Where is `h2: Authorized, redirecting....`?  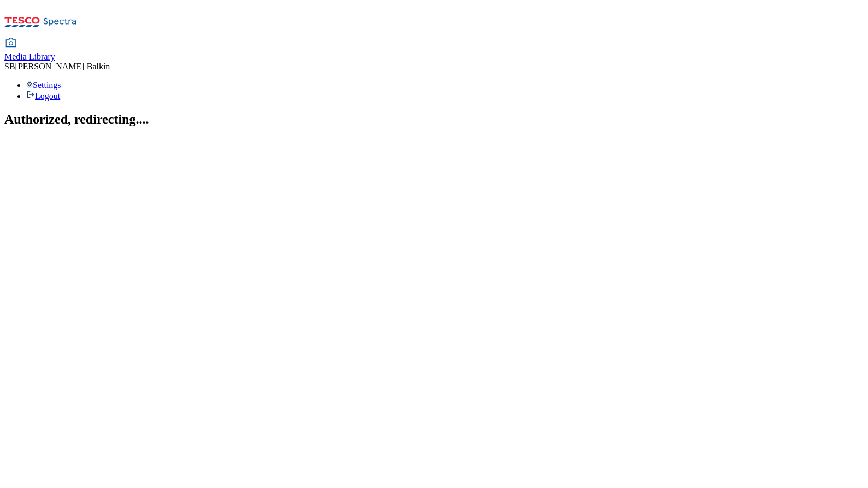
h2: Authorized, redirecting.... is located at coordinates (434, 119).